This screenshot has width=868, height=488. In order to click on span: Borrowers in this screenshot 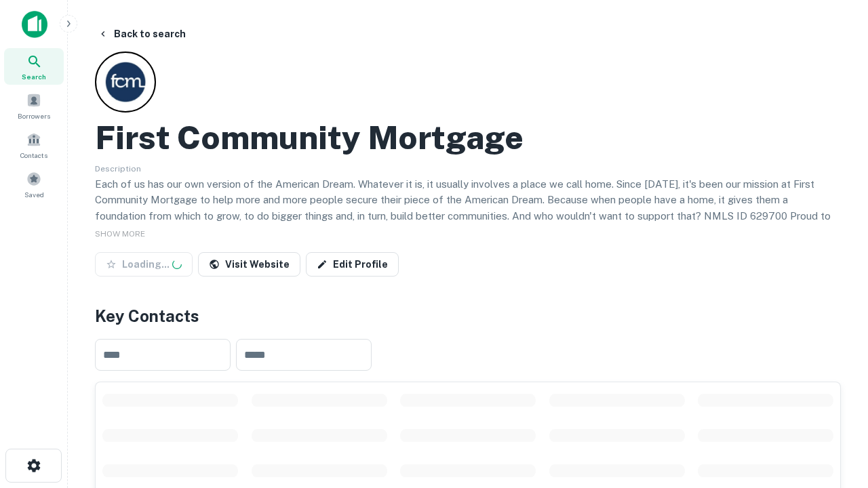, I will do `click(34, 116)`.